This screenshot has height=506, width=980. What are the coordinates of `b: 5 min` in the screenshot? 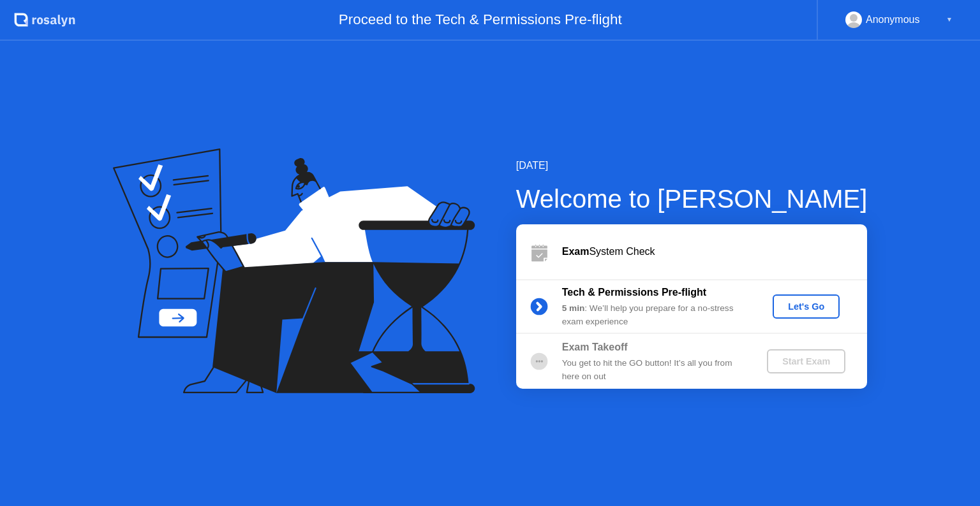 It's located at (574, 308).